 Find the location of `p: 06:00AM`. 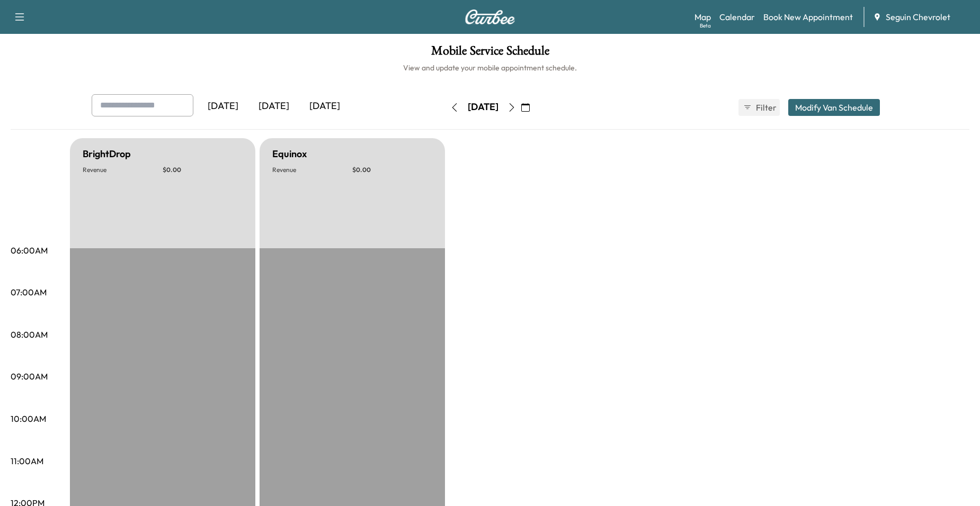

p: 06:00AM is located at coordinates (29, 250).